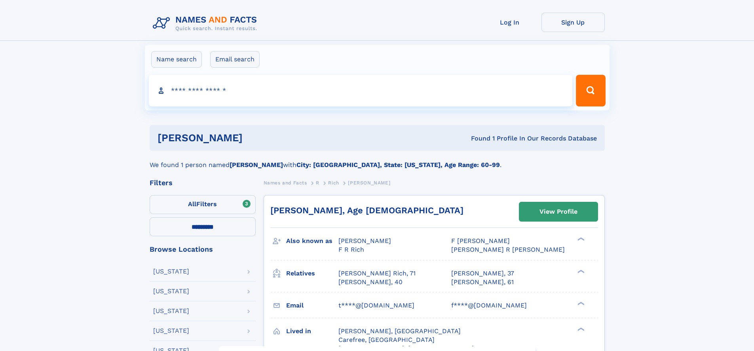  I want to click on div: View Profile, so click(558, 212).